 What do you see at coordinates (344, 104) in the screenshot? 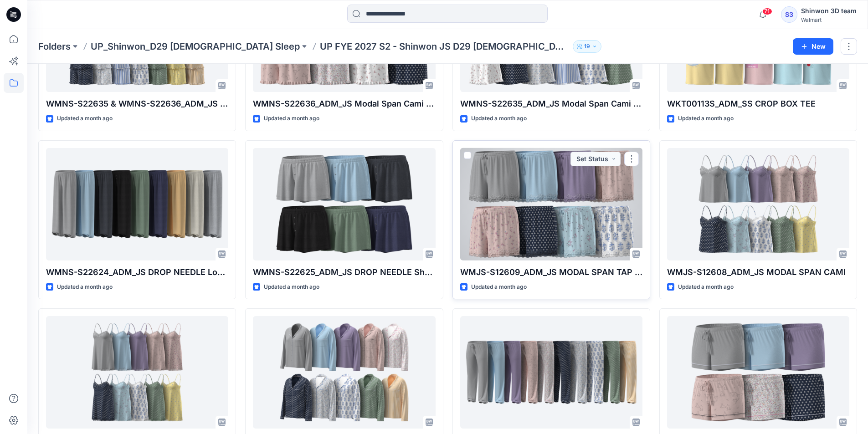
I see `p: WMNS-S22636_ADM_JS Modal Span Cami Tap Set (Short)` at bounding box center [344, 104].